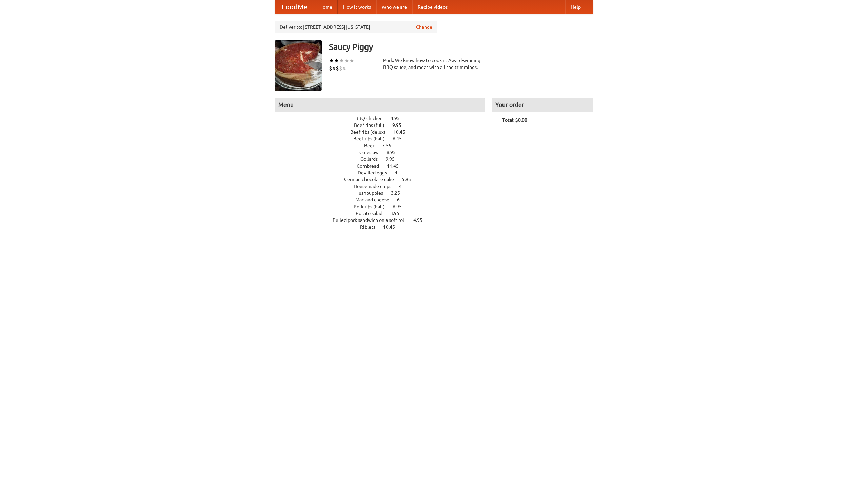 The height and width of the screenshot is (480, 868). Describe the element at coordinates (542, 105) in the screenshot. I see `h4: Your order` at that location.